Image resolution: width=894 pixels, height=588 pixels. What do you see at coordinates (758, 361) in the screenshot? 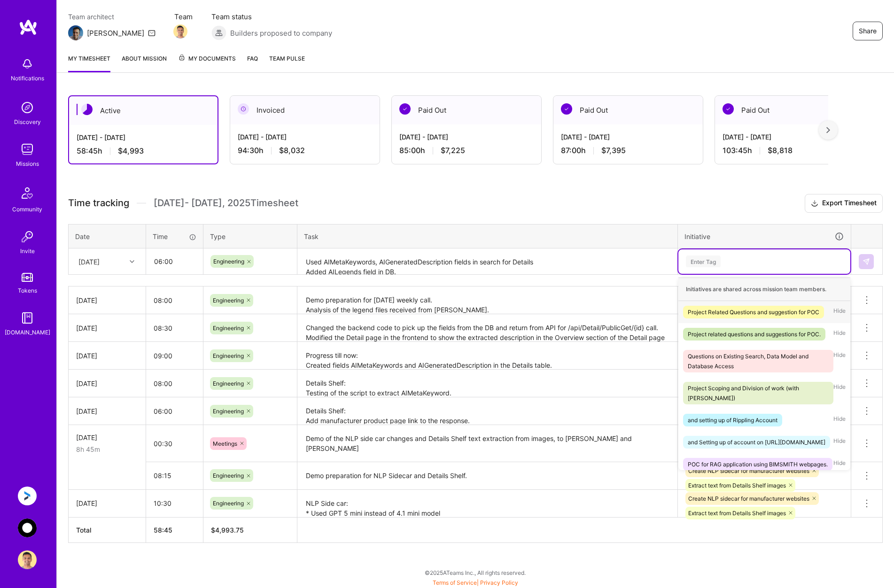
I see `div: Questions on Existing Search, Data Model and Database Access` at bounding box center [758, 361].